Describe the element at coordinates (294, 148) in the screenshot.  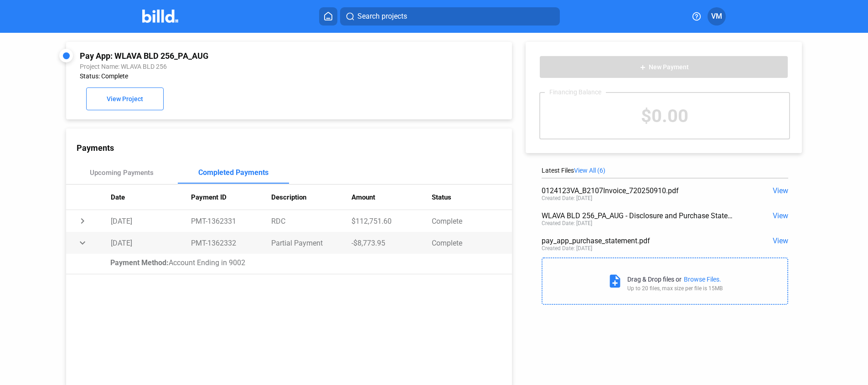
I see `div: Payments` at that location.